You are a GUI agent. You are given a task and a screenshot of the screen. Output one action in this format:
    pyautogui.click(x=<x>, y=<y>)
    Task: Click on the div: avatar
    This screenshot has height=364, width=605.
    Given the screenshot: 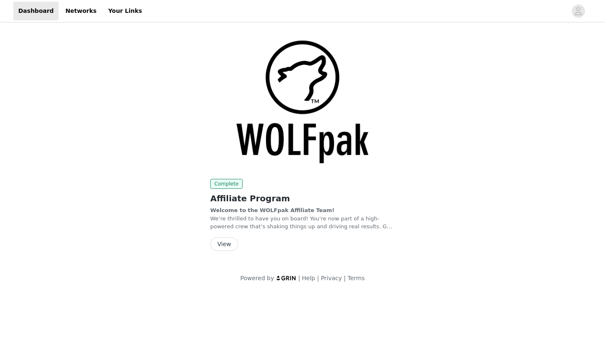 What is the action you would take?
    pyautogui.click(x=578, y=11)
    